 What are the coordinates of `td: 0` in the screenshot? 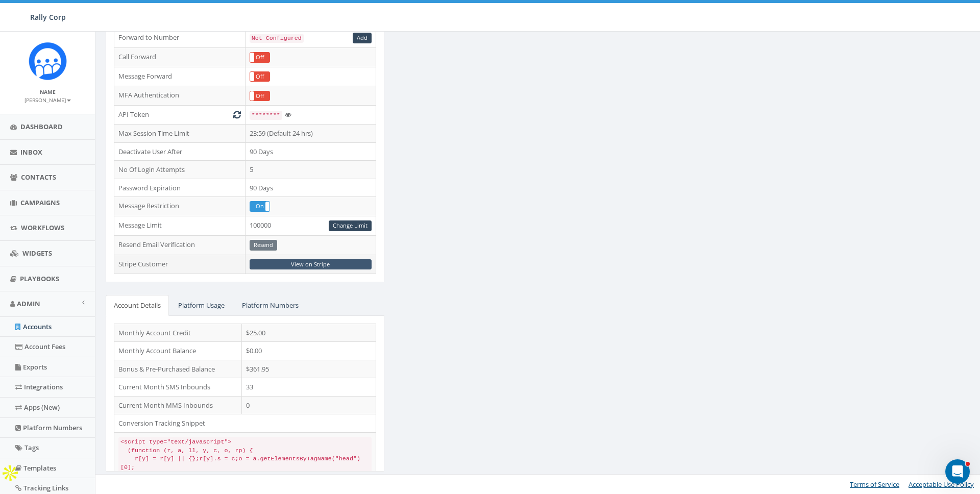 It's located at (309, 406).